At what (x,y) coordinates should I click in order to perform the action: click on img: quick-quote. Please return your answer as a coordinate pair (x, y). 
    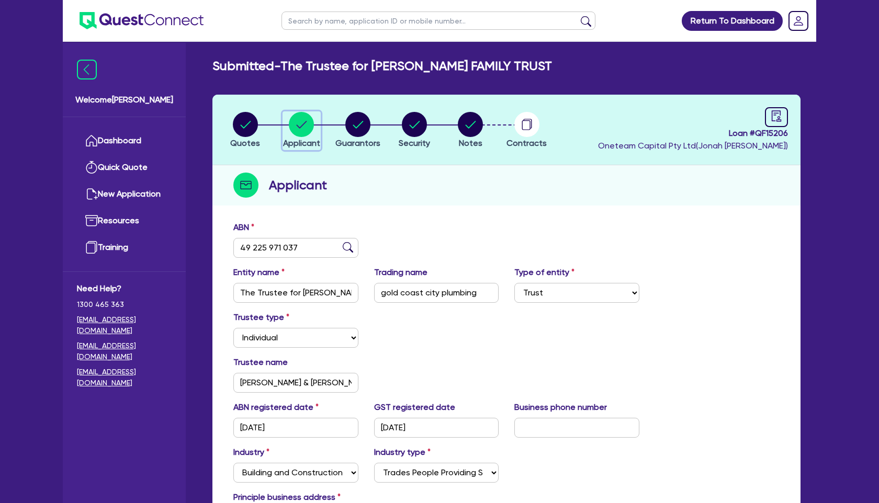
    Looking at the image, I should click on (92, 167).